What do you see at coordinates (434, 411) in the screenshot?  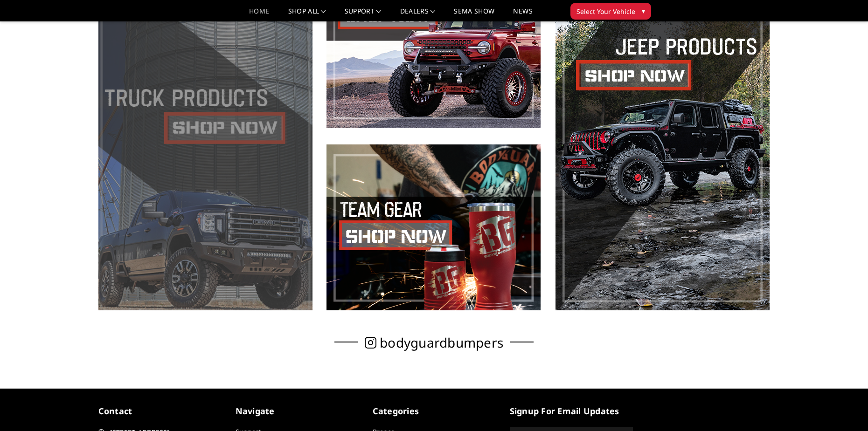 I see `h5: Categories` at bounding box center [434, 411].